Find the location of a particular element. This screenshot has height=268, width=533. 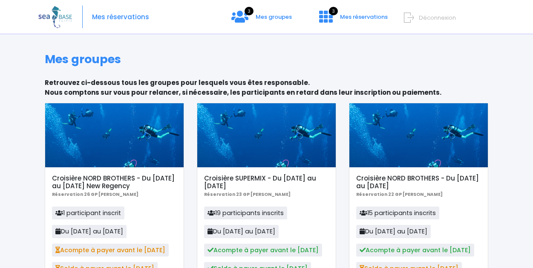

span: 15 participants inscrits is located at coordinates (398, 213).